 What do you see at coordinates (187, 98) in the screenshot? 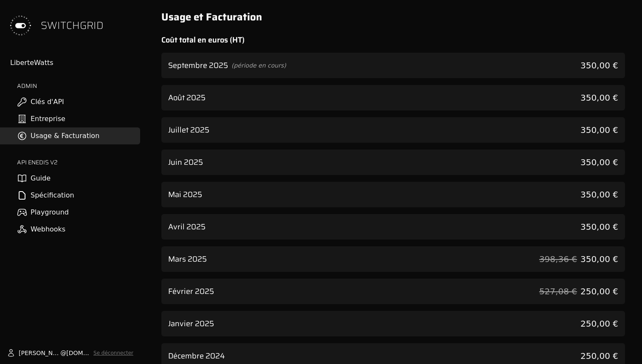
I see `h3: Août 2025` at bounding box center [187, 98].